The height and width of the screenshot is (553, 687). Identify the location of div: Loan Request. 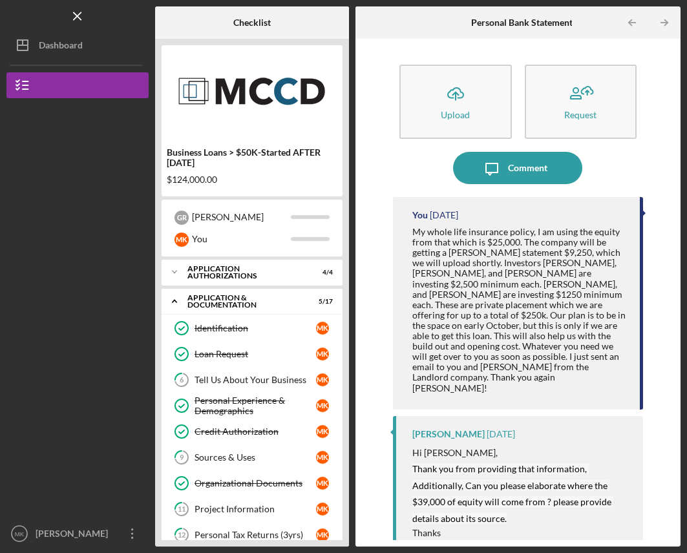
(255, 354).